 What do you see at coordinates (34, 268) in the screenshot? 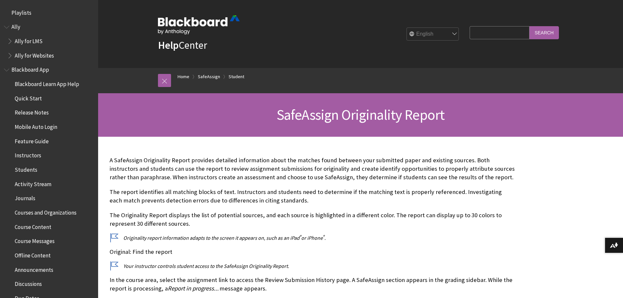
I see `span: Announcements` at bounding box center [34, 268].